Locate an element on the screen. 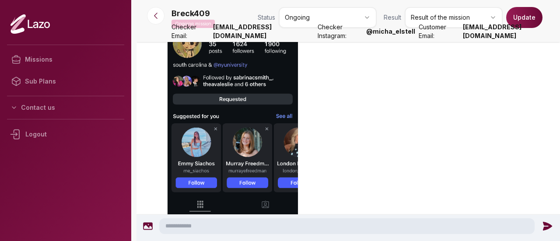  div: Logout is located at coordinates (66, 134).